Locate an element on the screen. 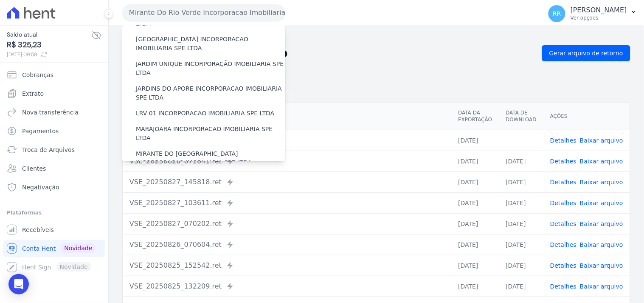 The image size is (644, 303). label: LRV 01 INCORPORACAO IMOBILIARIA SPE LTDA is located at coordinates (205, 113).